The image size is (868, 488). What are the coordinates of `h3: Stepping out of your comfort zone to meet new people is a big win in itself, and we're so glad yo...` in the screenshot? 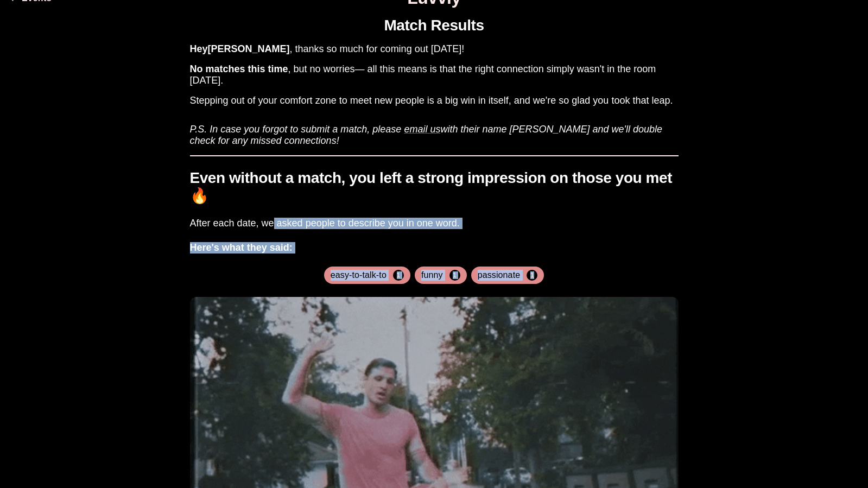 It's located at (435, 100).